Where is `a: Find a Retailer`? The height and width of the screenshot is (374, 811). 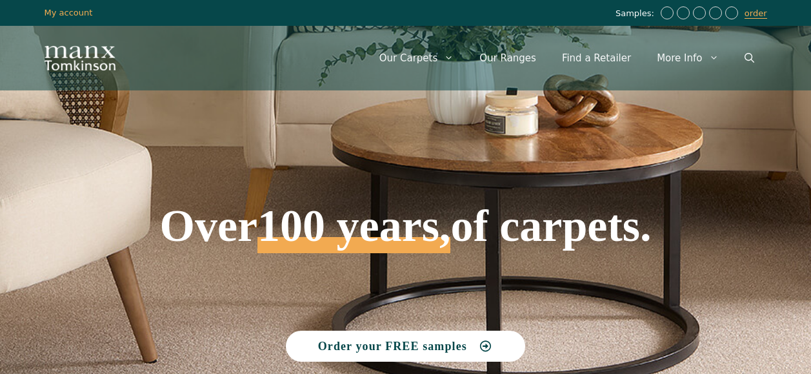 a: Find a Retailer is located at coordinates (596, 58).